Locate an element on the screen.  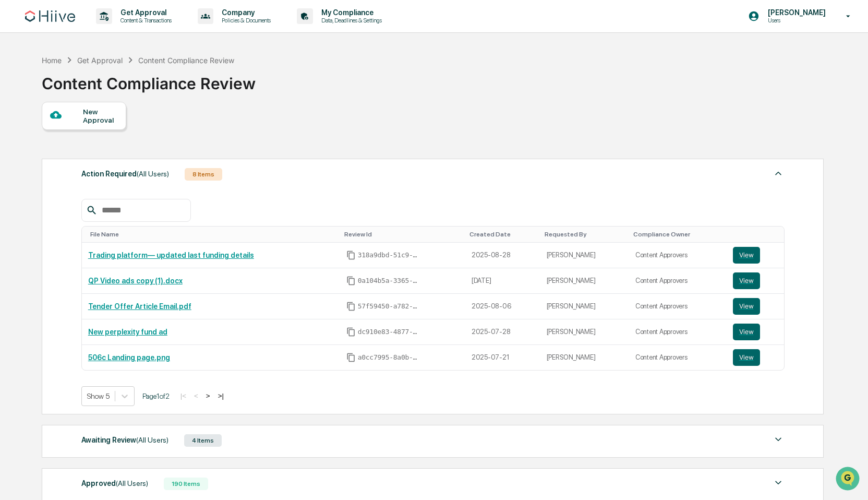
div: Action Required is located at coordinates (125, 174).